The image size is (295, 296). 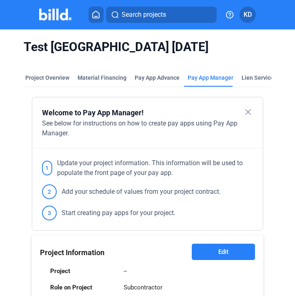 What do you see at coordinates (83, 287) in the screenshot?
I see `div: Role on Project` at bounding box center [83, 287].